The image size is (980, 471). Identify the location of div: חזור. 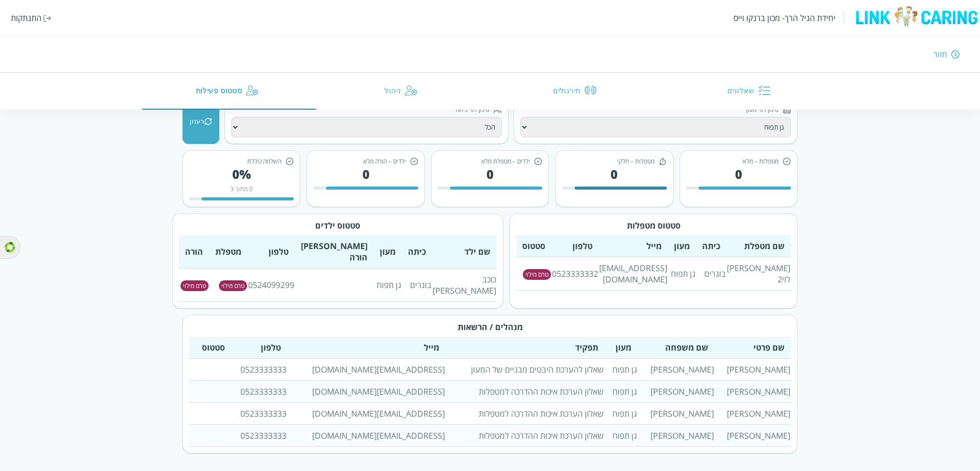
(940, 55).